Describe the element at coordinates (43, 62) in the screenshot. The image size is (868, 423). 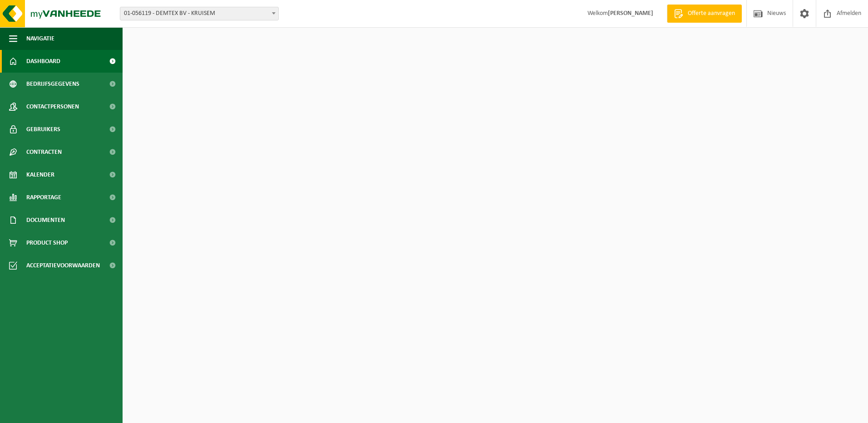
I see `span: Dashboard` at that location.